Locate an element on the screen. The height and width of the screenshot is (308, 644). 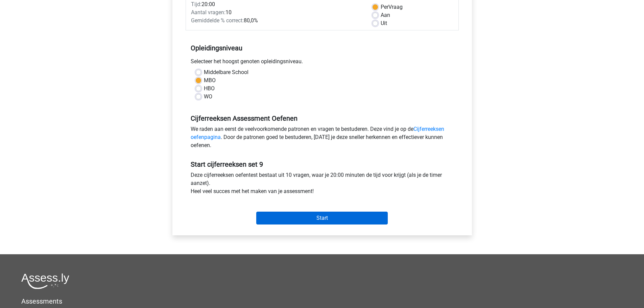
label: Vraag is located at coordinates (392, 7).